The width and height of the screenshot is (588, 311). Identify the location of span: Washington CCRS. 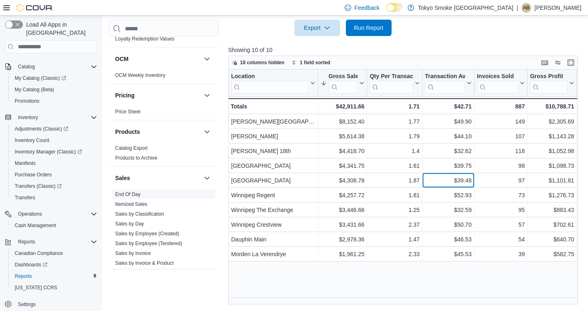
(54, 287).